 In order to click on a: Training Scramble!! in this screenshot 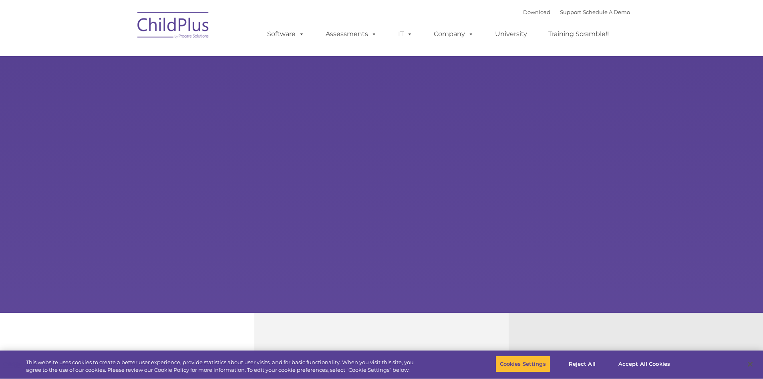, I will do `click(579, 34)`.